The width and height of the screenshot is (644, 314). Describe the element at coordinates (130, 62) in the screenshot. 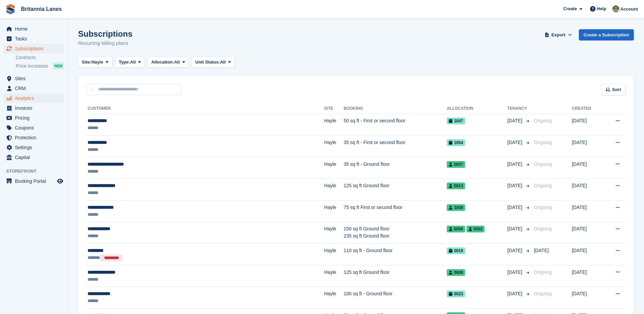

I see `button: Type: All` at that location.